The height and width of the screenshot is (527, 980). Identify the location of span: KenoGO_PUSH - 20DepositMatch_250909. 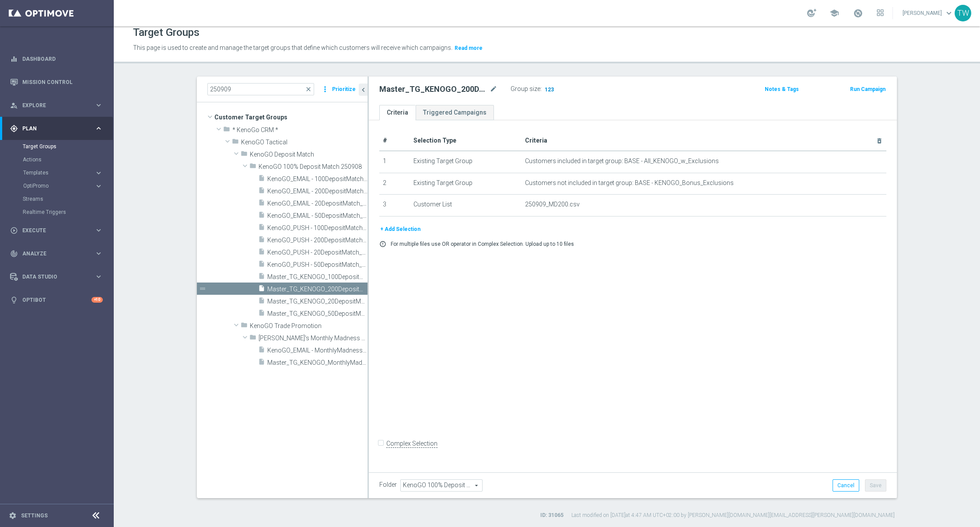
(317, 252).